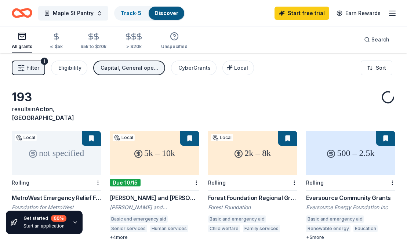 The width and height of the screenshot is (407, 240). I want to click on div: MetroWest Emergency Relief Fund, so click(56, 198).